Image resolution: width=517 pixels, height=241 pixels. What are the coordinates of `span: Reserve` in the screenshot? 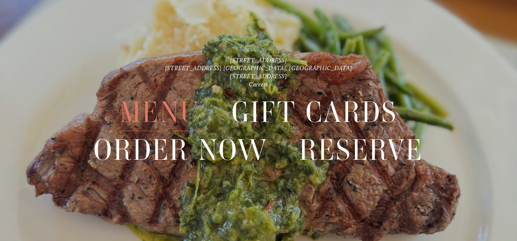 It's located at (361, 150).